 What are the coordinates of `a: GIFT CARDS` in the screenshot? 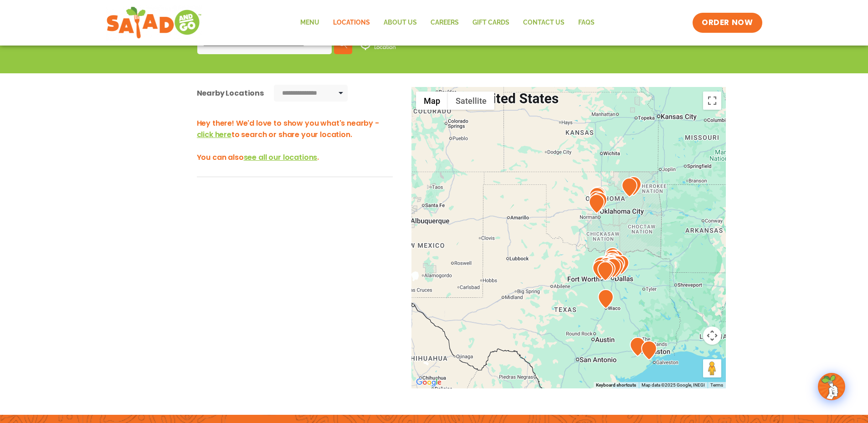 It's located at (490, 23).